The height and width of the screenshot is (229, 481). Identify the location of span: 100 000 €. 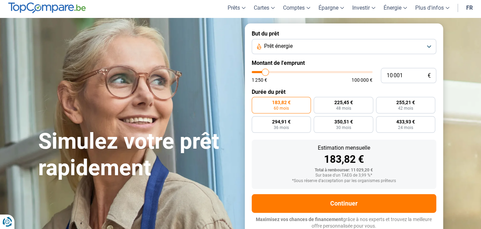
(362, 80).